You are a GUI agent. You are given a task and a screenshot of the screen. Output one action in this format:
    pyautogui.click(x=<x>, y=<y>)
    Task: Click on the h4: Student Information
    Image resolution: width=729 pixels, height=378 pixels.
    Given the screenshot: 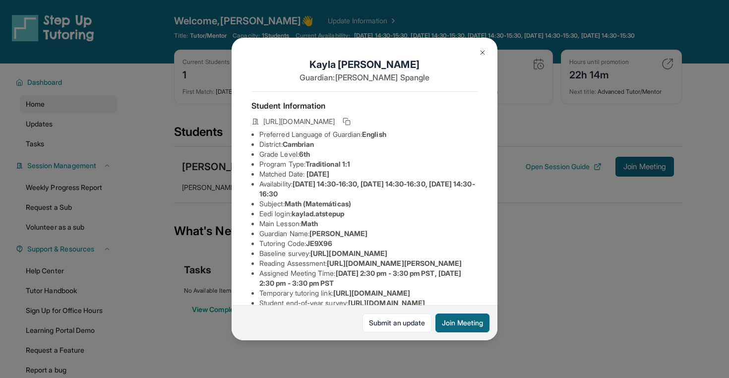 What is the action you would take?
    pyautogui.click(x=364, y=106)
    